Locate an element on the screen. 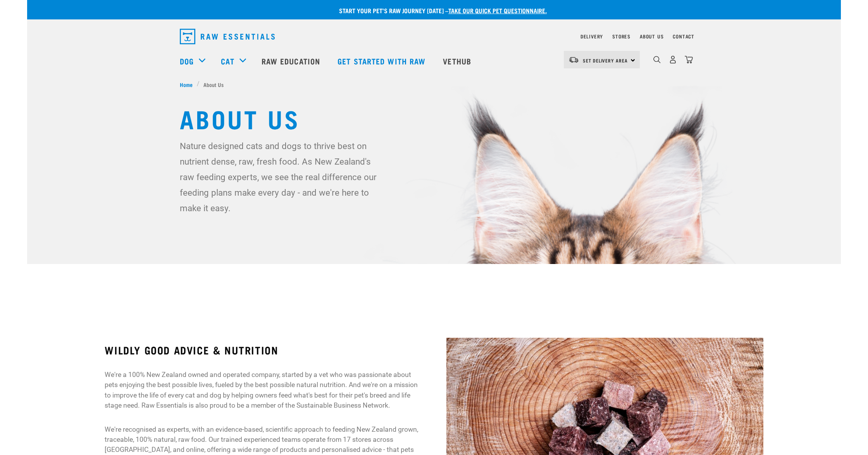 Image resolution: width=868 pixels, height=455 pixels. p: We're a 100% New Zealand owned and operated company, started by a vet who was passionate about pe... is located at coordinates (263, 390).